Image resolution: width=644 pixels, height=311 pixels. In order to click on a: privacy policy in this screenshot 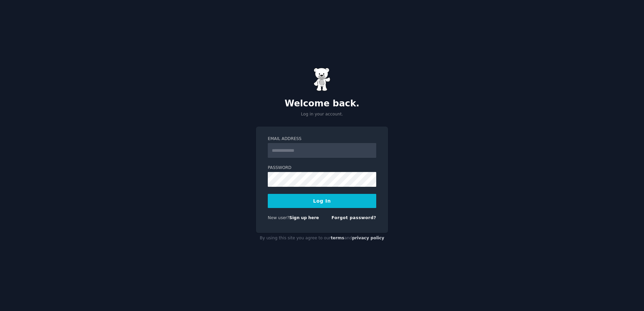, I will do `click(368, 238)`.